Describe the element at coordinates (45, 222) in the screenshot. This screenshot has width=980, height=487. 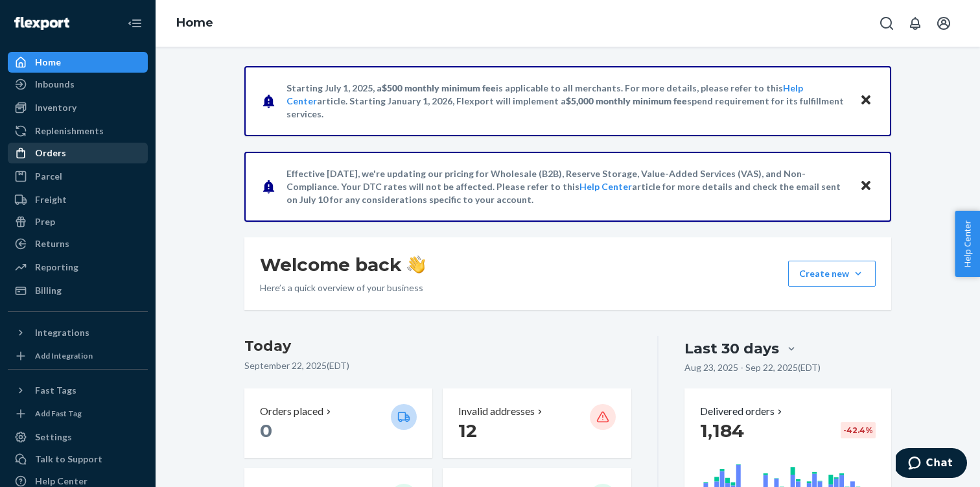
I see `div: Prep` at that location.